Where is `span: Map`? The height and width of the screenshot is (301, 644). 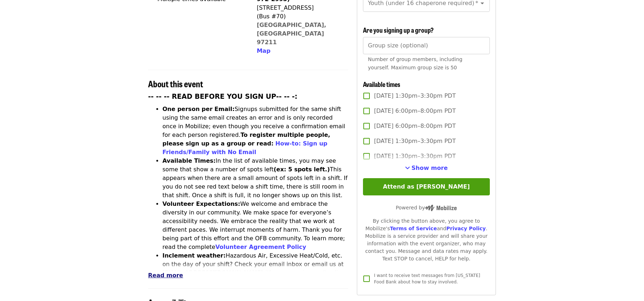
span: Map is located at coordinates (263, 51).